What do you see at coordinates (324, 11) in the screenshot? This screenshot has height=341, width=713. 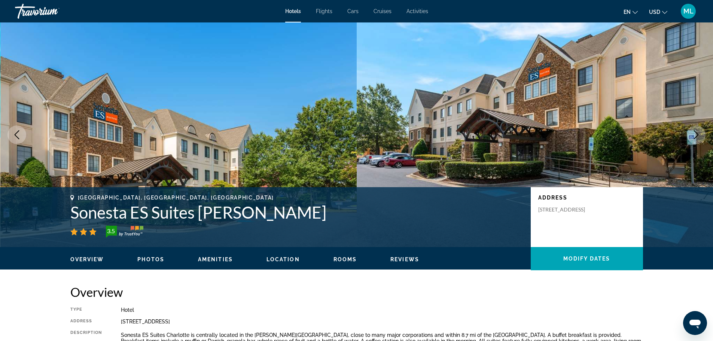 I see `span: Flights` at bounding box center [324, 11].